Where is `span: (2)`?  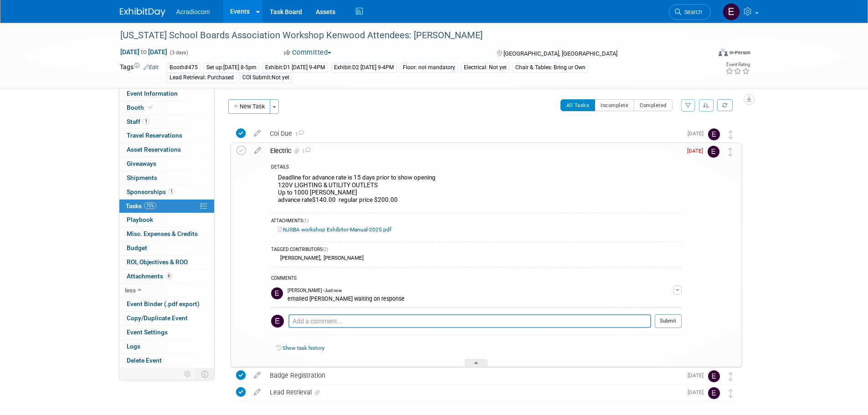
span: (2) is located at coordinates (325, 250).